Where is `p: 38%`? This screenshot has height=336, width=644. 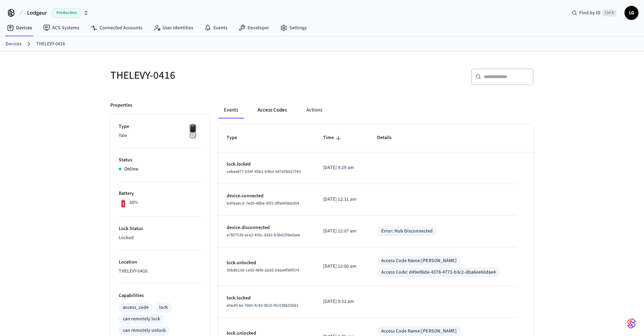
p: 38% is located at coordinates (134, 202).